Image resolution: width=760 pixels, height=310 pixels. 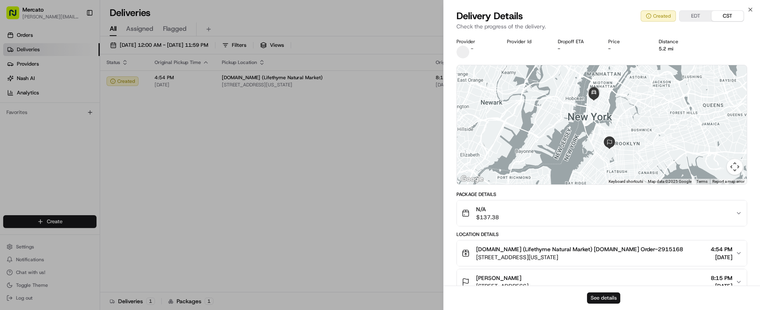 I want to click on div: Price, so click(x=627, y=42).